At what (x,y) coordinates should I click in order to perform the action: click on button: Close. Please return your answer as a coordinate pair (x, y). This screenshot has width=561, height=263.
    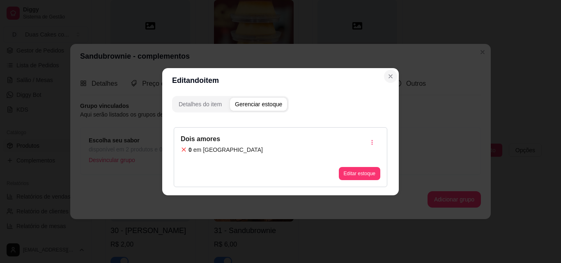
    Looking at the image, I should click on (391, 76).